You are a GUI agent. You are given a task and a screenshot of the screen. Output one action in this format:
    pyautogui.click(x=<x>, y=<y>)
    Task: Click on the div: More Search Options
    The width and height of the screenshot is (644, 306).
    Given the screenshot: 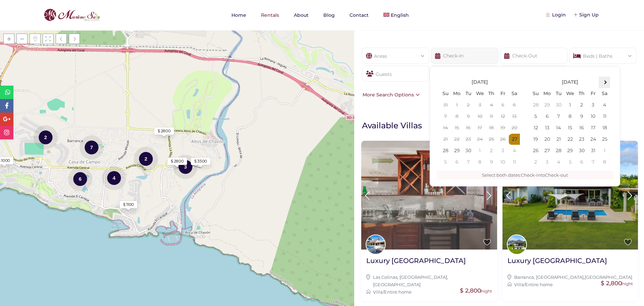 What is the action you would take?
    pyautogui.click(x=390, y=95)
    